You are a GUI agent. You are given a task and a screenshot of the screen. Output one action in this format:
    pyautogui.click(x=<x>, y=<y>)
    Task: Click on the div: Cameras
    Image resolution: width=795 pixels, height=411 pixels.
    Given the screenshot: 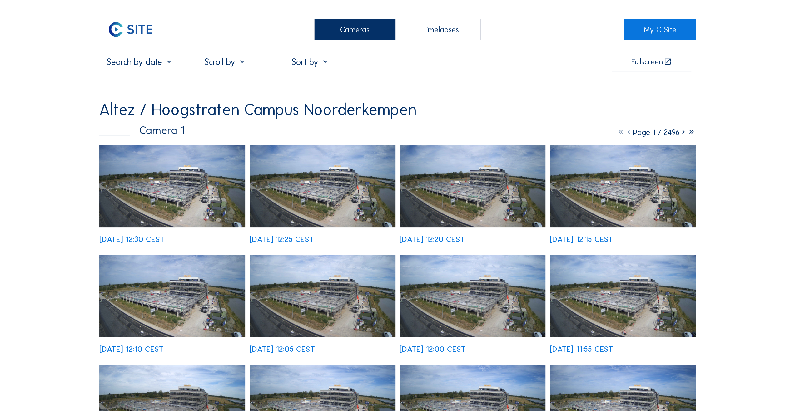 What is the action you would take?
    pyautogui.click(x=355, y=29)
    